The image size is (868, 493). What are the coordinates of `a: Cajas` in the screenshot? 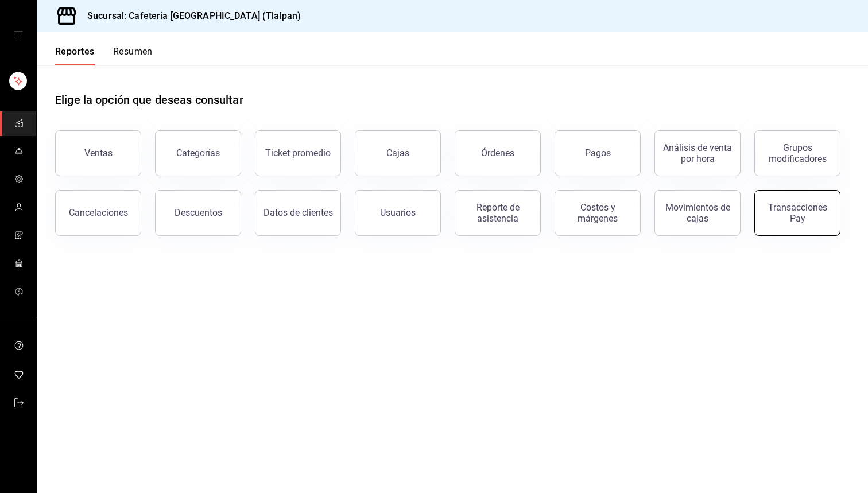 It's located at (398, 153).